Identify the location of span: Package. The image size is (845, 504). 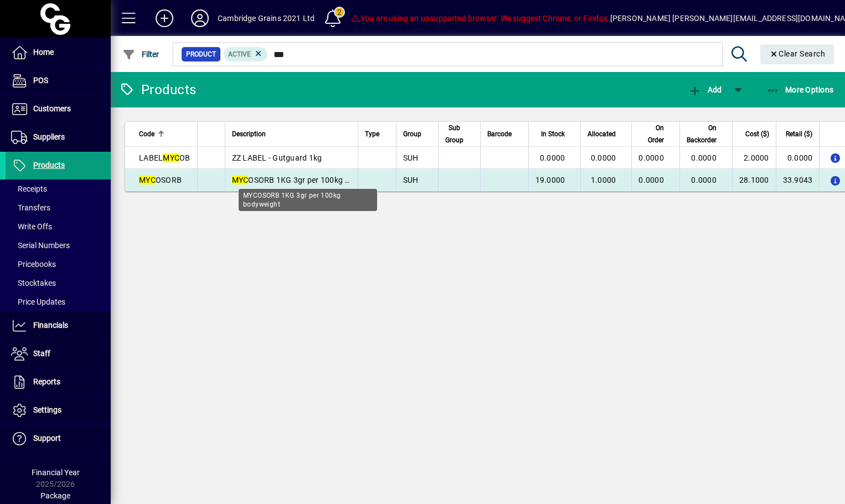
(56, 496).